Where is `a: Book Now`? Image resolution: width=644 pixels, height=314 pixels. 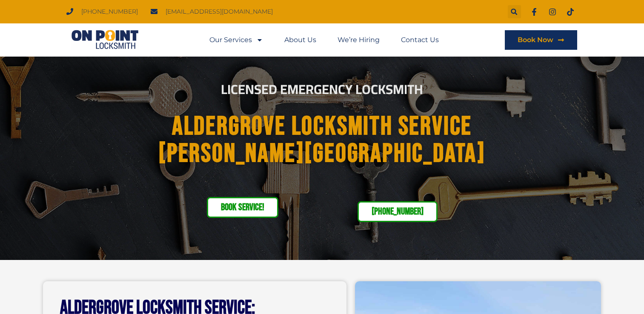
a: Book Now is located at coordinates (541, 40).